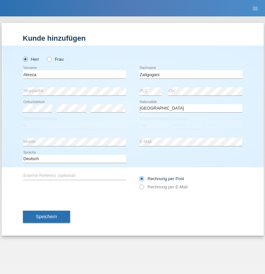 This screenshot has height=274, width=265. What do you see at coordinates (47, 217) in the screenshot?
I see `span: Speichern` at bounding box center [47, 217].